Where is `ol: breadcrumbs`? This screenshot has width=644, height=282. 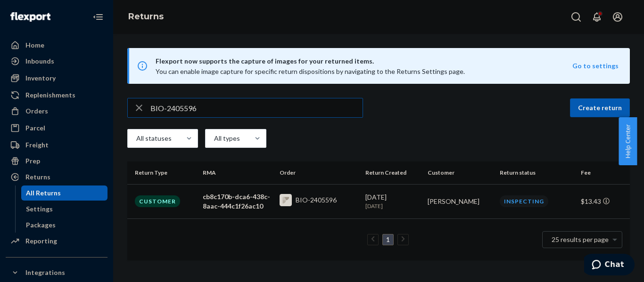
ol: breadcrumbs is located at coordinates (146, 17).